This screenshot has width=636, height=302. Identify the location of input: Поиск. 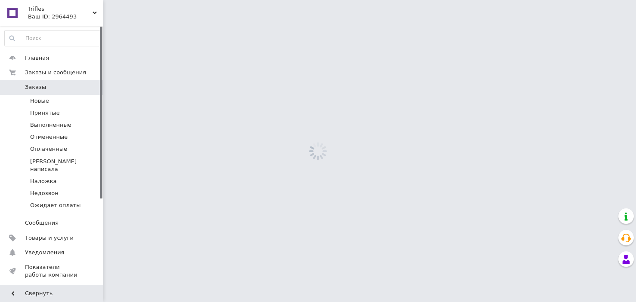
(53, 38).